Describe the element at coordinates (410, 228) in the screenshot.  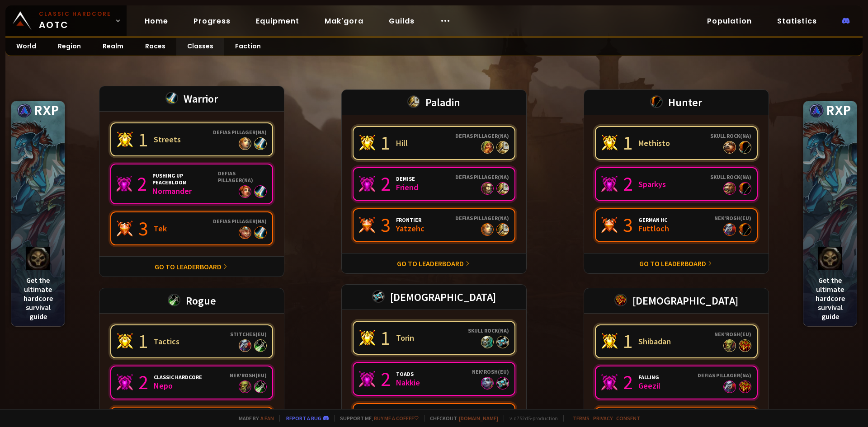
I see `div: Yatzehc` at that location.